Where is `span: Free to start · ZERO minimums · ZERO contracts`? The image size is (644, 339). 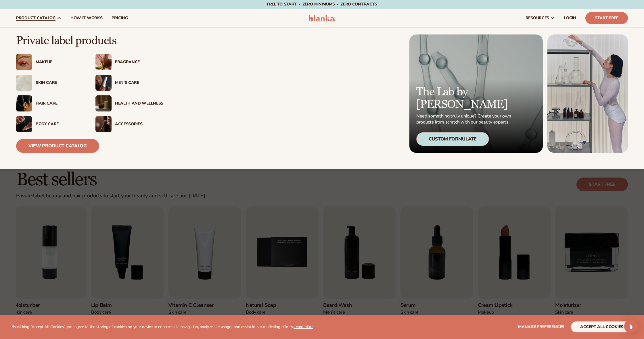
span: Free to start · ZERO minimums · ZERO contracts is located at coordinates (322, 4).